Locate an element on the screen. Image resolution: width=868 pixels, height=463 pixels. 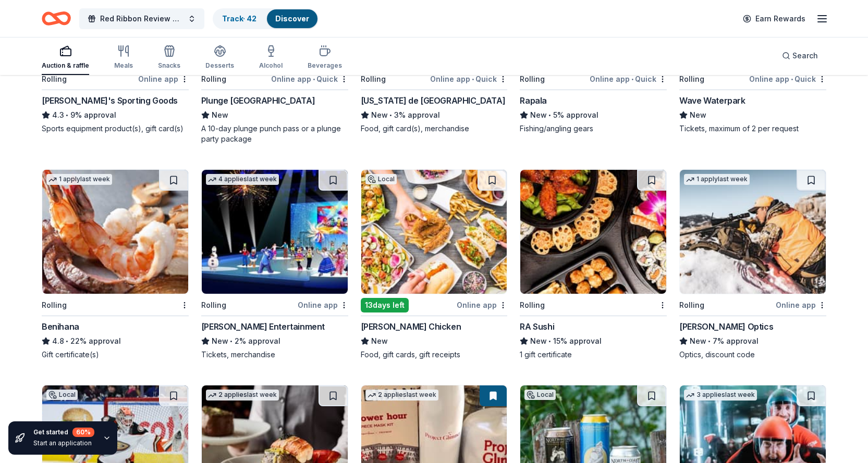
a: Image for Benihana1 applylast weekRollingBenihana4.8•22% approvalGift certificate(s) is located at coordinates (115, 264).